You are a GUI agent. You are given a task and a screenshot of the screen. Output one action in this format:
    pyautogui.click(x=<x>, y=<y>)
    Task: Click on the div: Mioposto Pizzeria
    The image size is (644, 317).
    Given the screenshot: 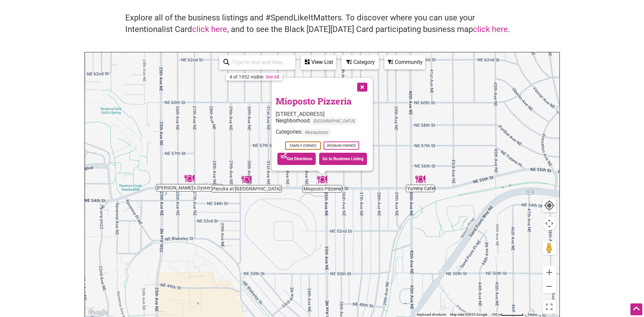 What is the action you would take?
    pyautogui.click(x=322, y=180)
    